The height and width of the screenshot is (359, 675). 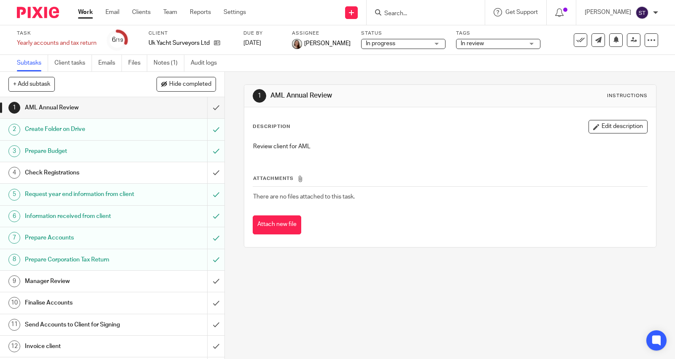 I want to click on div: 4, so click(x=14, y=173).